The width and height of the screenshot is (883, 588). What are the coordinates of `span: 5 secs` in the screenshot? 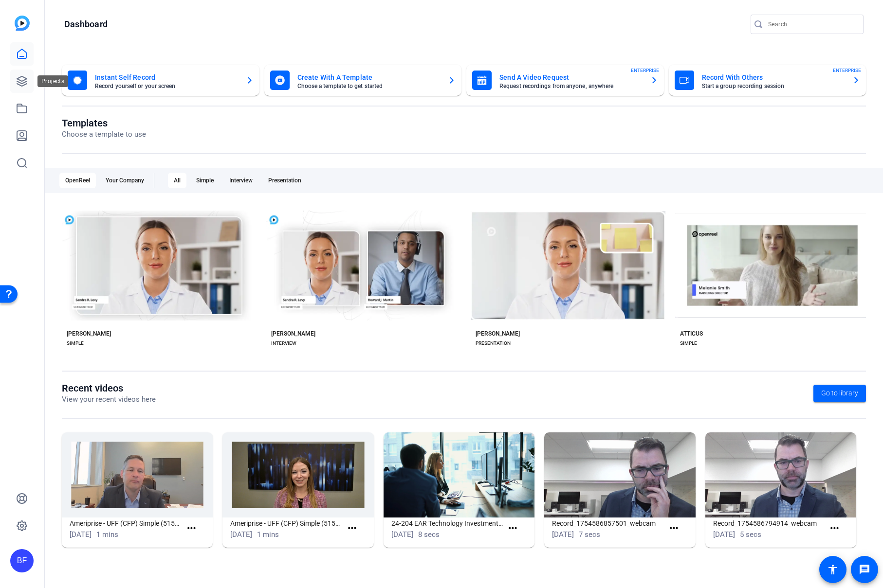 It's located at (751, 535).